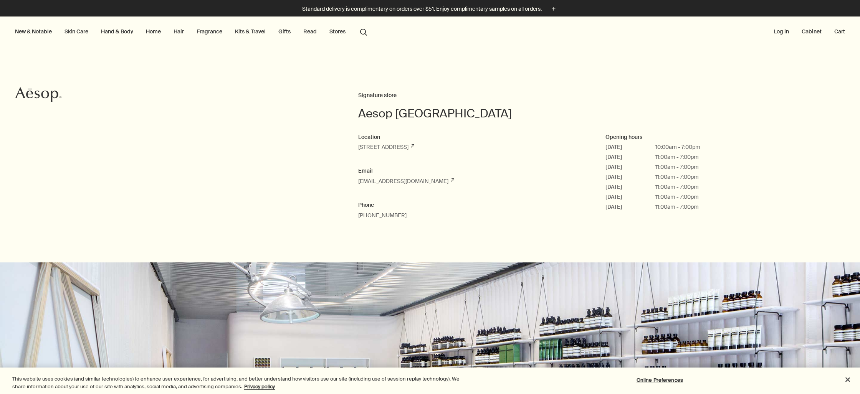  What do you see at coordinates (659, 380) in the screenshot?
I see `button: Online Preferences, Opens the preference center dialog` at bounding box center [659, 380].